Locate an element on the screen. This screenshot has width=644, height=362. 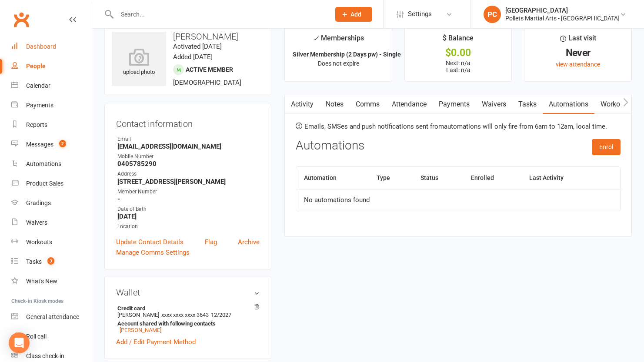
a: Reports is located at coordinates (51, 125).